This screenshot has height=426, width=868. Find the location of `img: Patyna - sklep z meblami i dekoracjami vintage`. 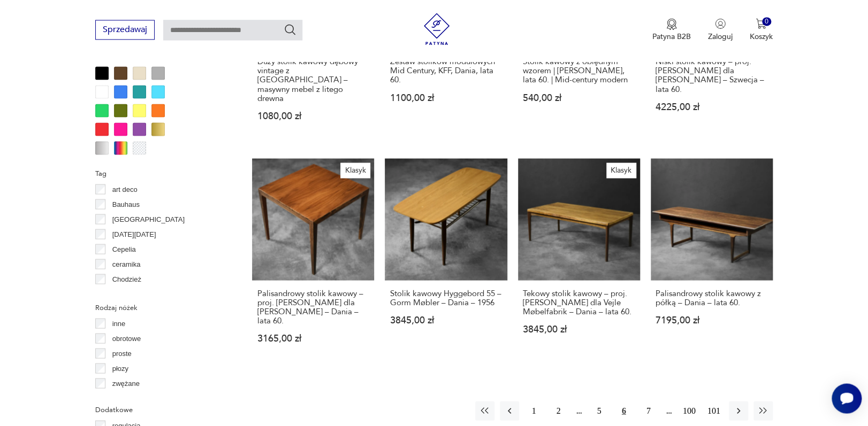

img: Patyna - sklep z meblami i dekoracjami vintage is located at coordinates (437, 29).